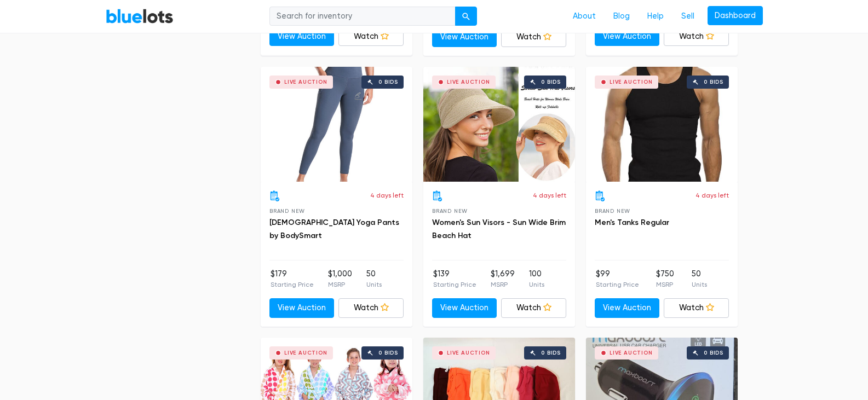  I want to click on a: Blog, so click(621, 16).